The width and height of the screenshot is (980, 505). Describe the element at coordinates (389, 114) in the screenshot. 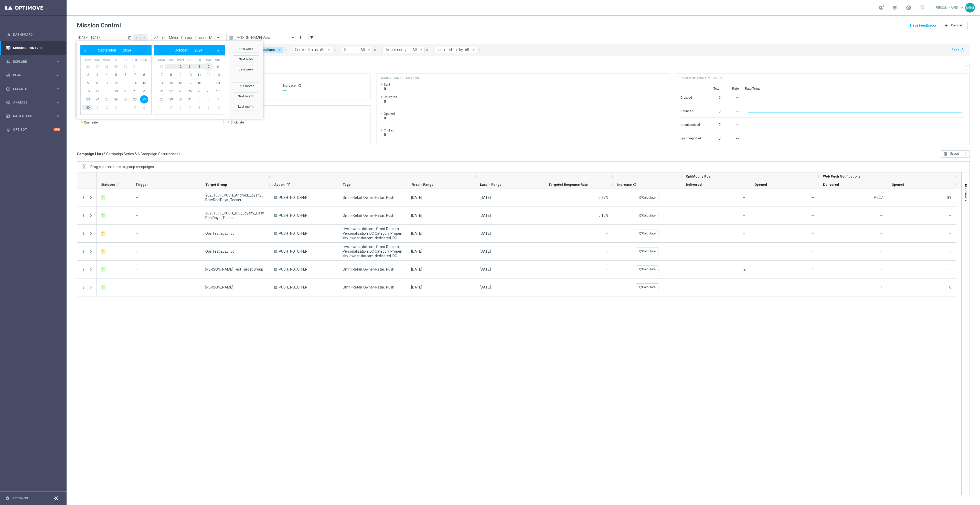

I see `span: Opened` at that location.